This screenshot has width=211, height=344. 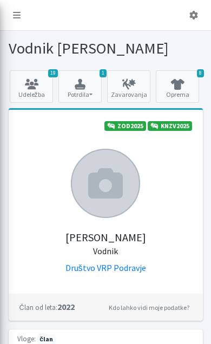 I want to click on a: 19 Udeležba, so click(x=31, y=87).